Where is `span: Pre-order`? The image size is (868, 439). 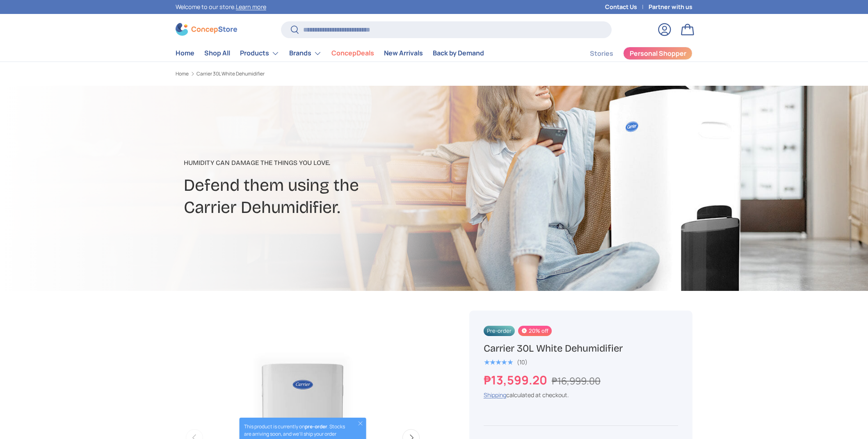 span: Pre-order is located at coordinates (499, 331).